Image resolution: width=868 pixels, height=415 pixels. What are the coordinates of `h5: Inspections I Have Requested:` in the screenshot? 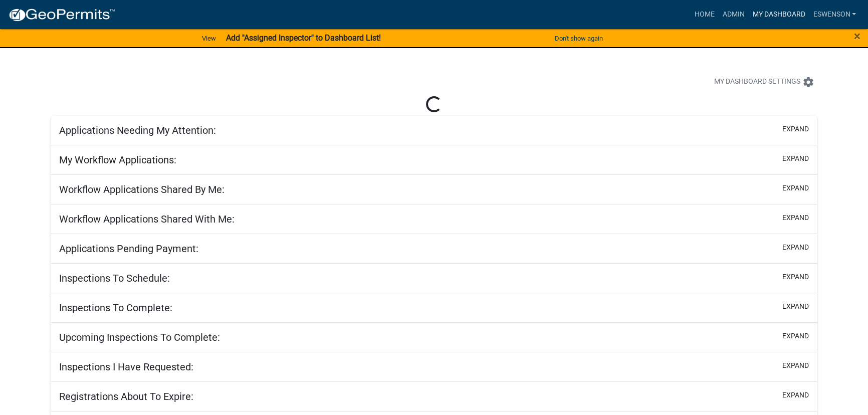 It's located at (126, 367).